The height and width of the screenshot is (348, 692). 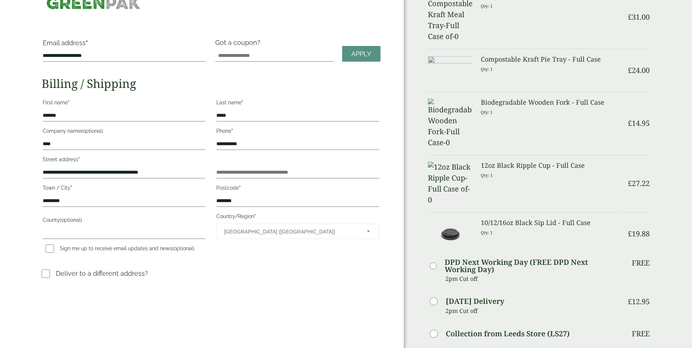 I want to click on bdi: 14.95, so click(x=639, y=123).